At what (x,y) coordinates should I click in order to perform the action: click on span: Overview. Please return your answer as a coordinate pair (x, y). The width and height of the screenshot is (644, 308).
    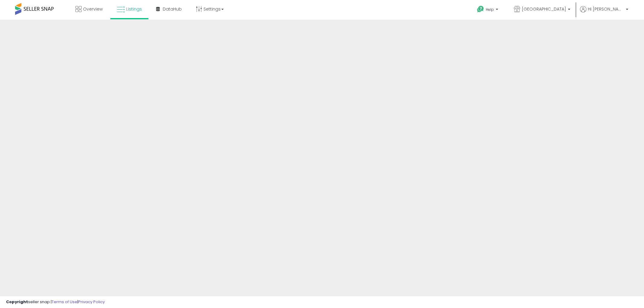
    Looking at the image, I should click on (93, 9).